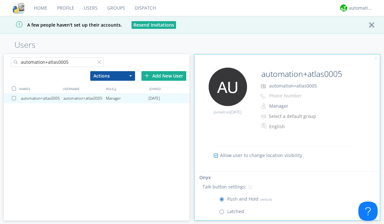  Describe the element at coordinates (169, 88) in the screenshot. I see `div: JOINED` at that location.